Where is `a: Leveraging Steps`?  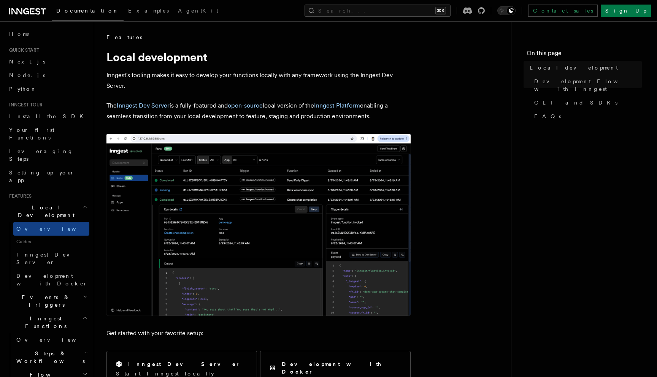 a: Leveraging Steps is located at coordinates (48, 155).